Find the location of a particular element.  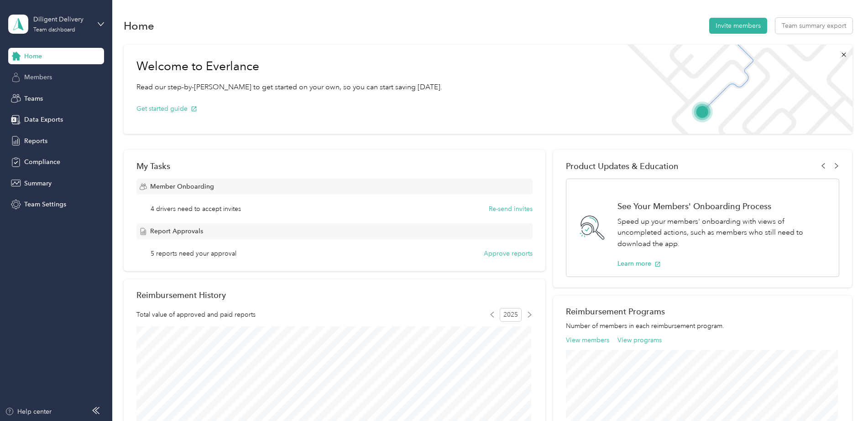

h2: Reimbursement Programs is located at coordinates (702, 311).